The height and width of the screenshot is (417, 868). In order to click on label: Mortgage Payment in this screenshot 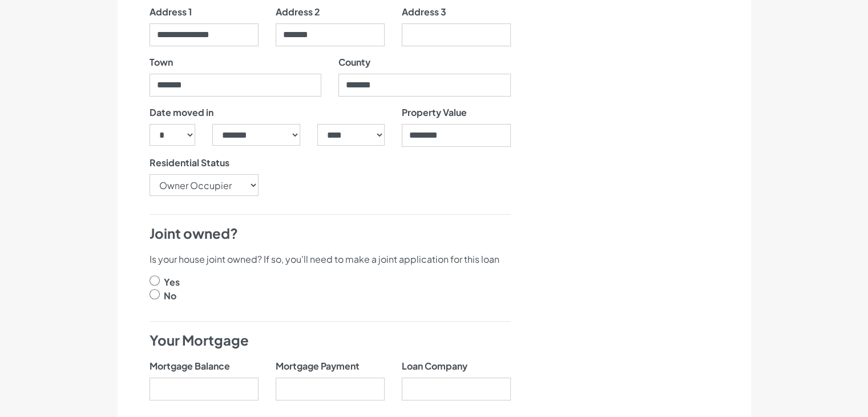, I will do `click(318, 367)`.